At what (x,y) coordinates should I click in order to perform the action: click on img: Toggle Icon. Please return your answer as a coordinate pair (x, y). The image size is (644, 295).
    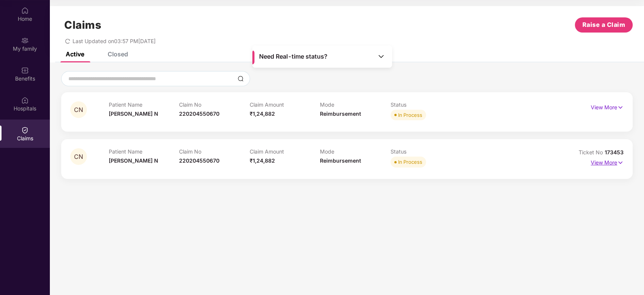
    Looking at the image, I should click on (381, 56).